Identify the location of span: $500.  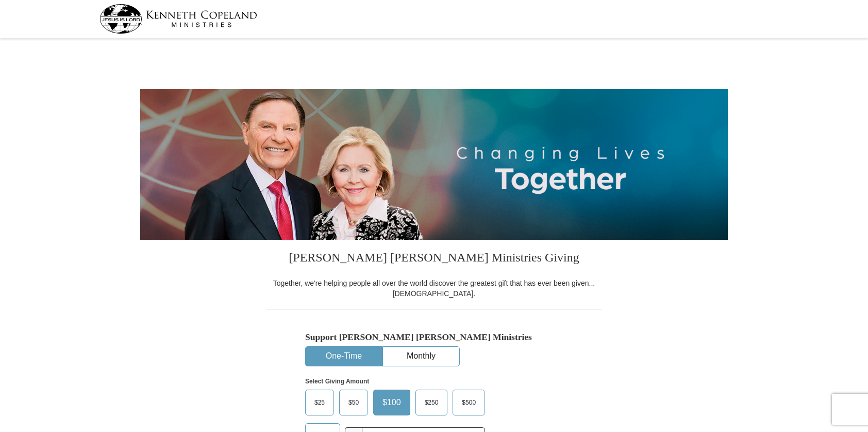
(469, 402).